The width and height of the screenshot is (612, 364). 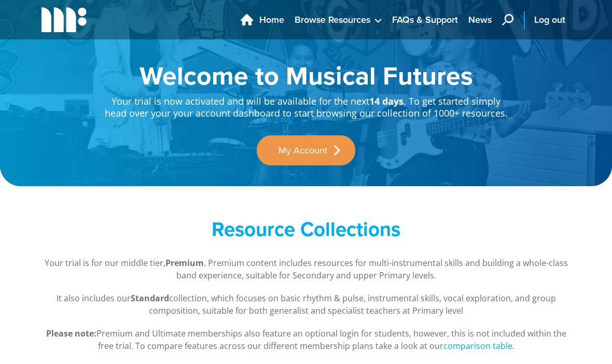 What do you see at coordinates (479, 20) in the screenshot?
I see `span: News` at bounding box center [479, 20].